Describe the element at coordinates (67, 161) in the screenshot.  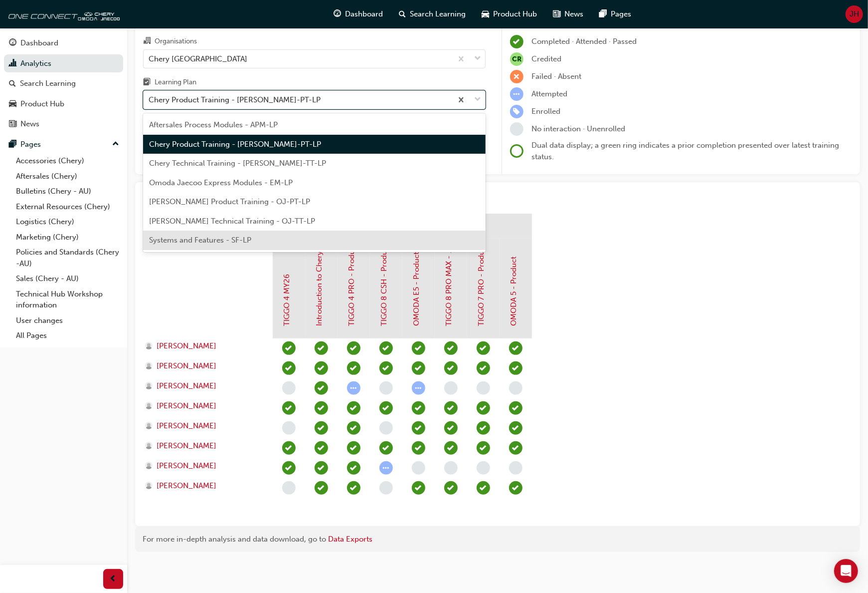
I see `a: Accessories (Chery)` at that location.